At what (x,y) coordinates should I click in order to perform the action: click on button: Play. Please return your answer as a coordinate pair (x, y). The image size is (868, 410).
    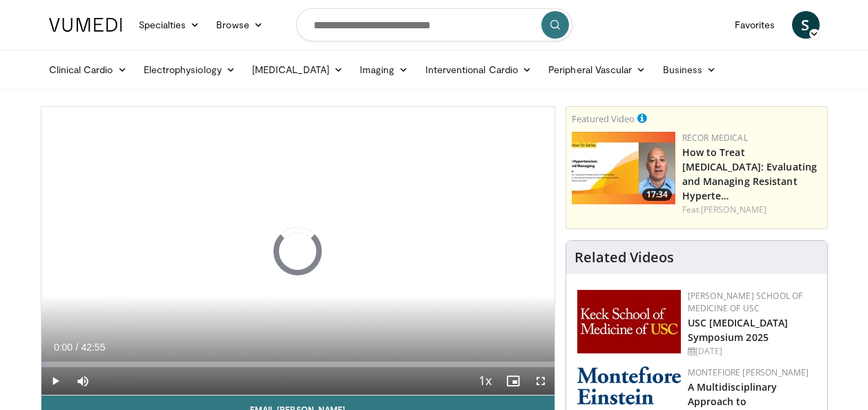
    Looking at the image, I should click on (55, 380).